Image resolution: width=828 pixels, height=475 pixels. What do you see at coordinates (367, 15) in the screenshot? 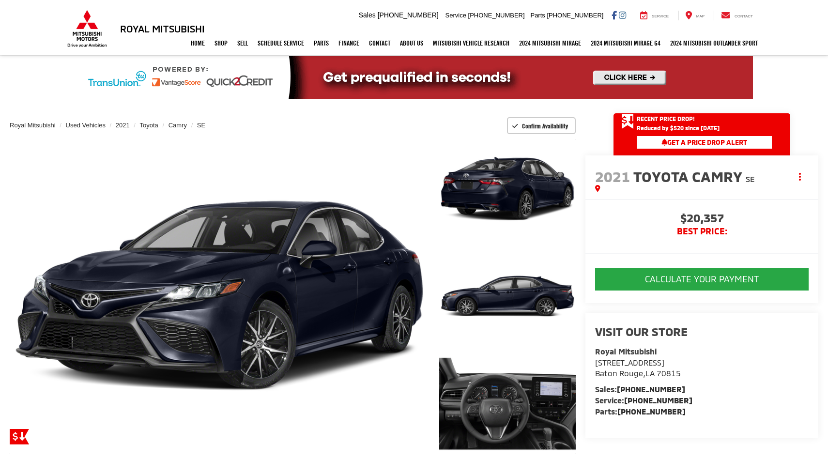
I see `span: Sales` at bounding box center [367, 15].